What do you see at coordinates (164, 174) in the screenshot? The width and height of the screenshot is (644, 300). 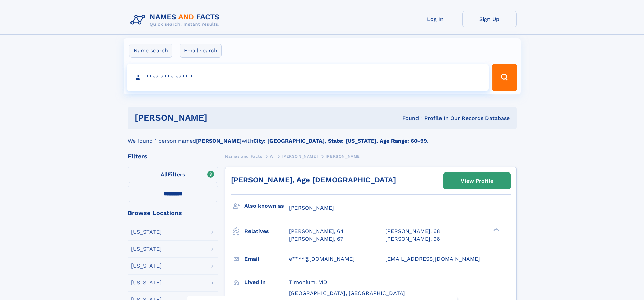 I see `span: All` at bounding box center [164, 174].